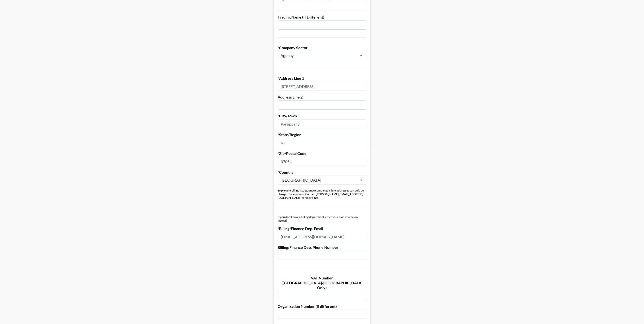 This screenshot has height=324, width=644. I want to click on label: State/Region, so click(322, 134).